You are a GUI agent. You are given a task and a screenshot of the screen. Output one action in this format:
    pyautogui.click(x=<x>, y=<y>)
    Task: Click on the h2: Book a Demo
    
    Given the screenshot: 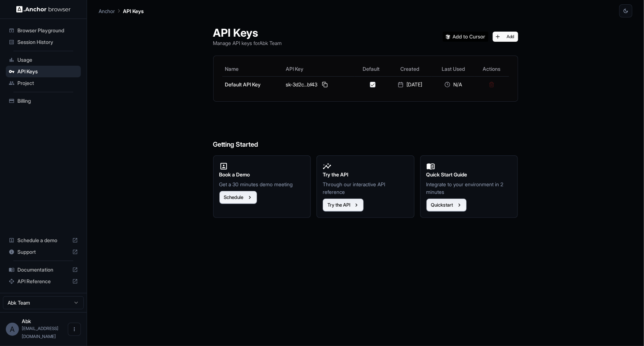 What is the action you would take?
    pyautogui.click(x=262, y=174)
    